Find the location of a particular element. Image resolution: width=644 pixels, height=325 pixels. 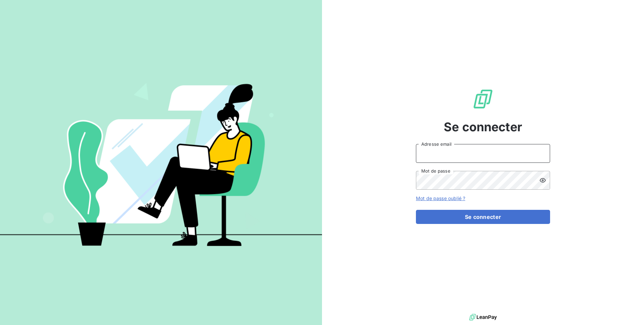

input: placeholder is located at coordinates (483, 154).